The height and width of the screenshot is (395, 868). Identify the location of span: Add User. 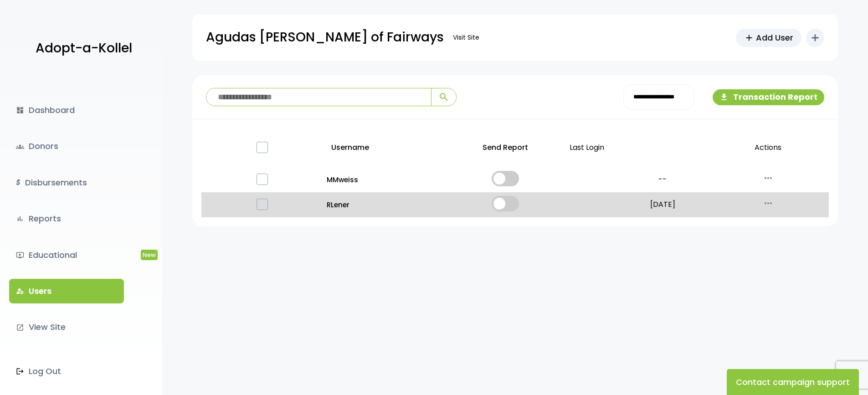
(775, 37).